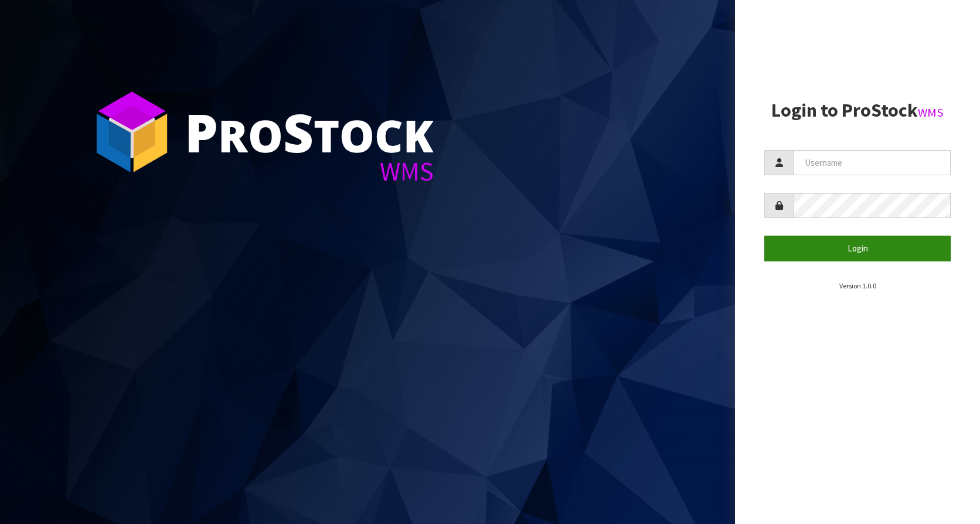 Image resolution: width=980 pixels, height=524 pixels. I want to click on span: S, so click(299, 132).